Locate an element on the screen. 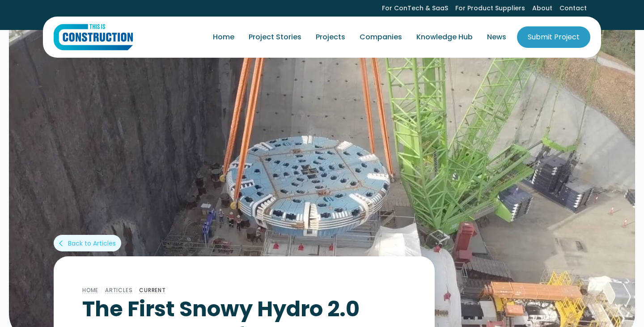  a: Current is located at coordinates (152, 290).